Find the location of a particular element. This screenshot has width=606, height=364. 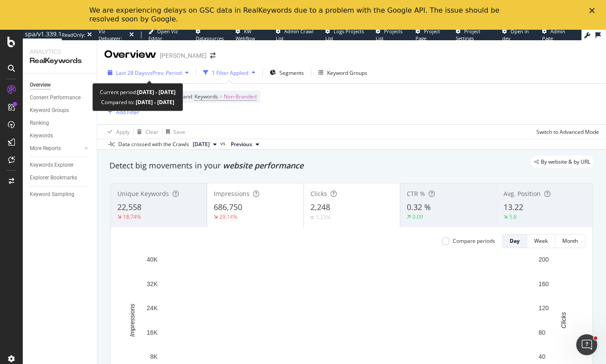

span: Admin Page is located at coordinates (553, 34).